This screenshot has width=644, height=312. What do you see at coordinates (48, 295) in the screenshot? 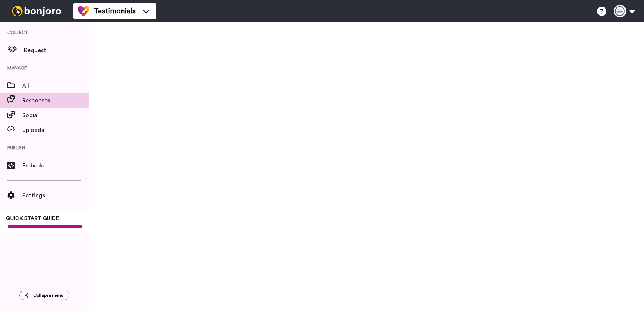
I see `span: Collapse menu` at bounding box center [48, 295].